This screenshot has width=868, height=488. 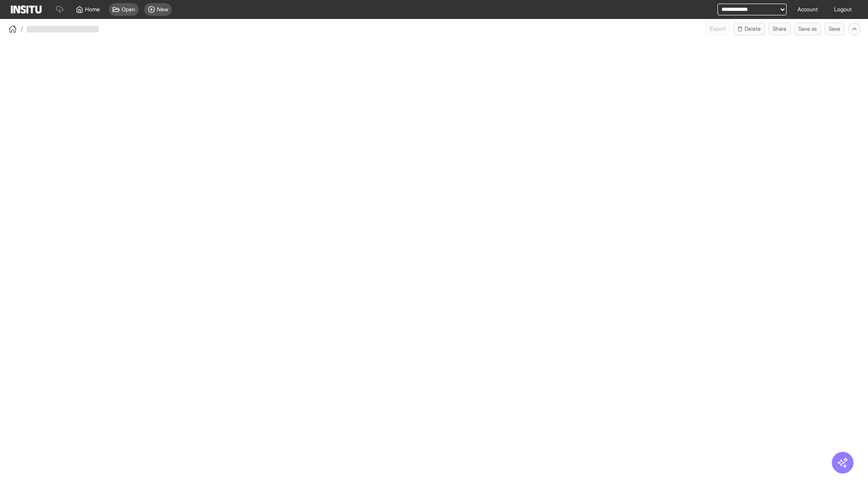 What do you see at coordinates (128, 9) in the screenshot?
I see `span: Open` at bounding box center [128, 9].